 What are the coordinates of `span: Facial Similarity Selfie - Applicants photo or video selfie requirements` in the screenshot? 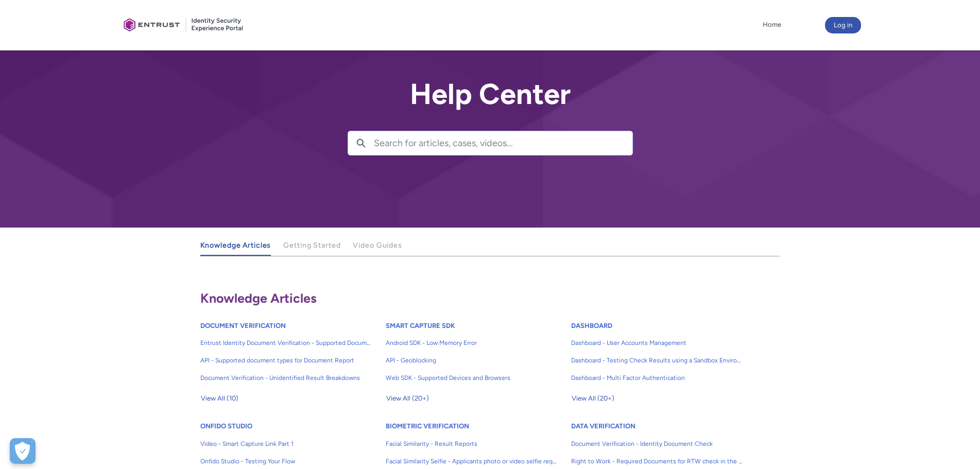 It's located at (471, 461).